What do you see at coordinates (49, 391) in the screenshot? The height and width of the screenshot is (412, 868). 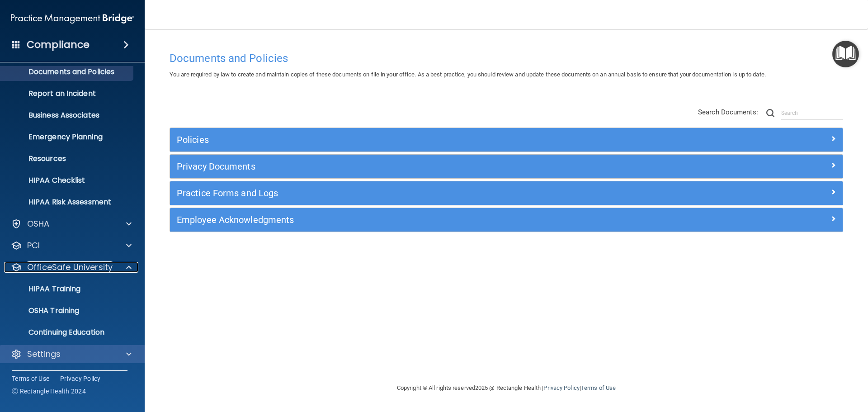 I see `span: Ⓒ Rectangle Health 2024` at bounding box center [49, 391].